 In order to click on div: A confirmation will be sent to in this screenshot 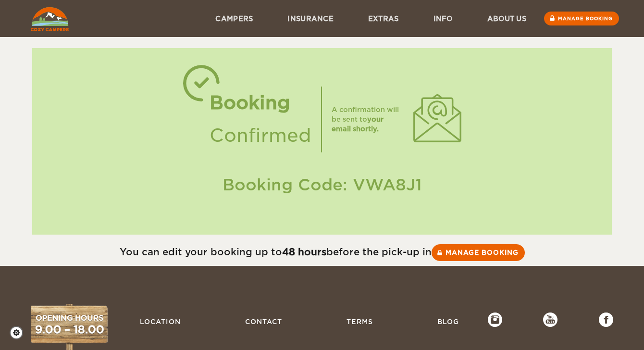, I will do `click(368, 119)`.